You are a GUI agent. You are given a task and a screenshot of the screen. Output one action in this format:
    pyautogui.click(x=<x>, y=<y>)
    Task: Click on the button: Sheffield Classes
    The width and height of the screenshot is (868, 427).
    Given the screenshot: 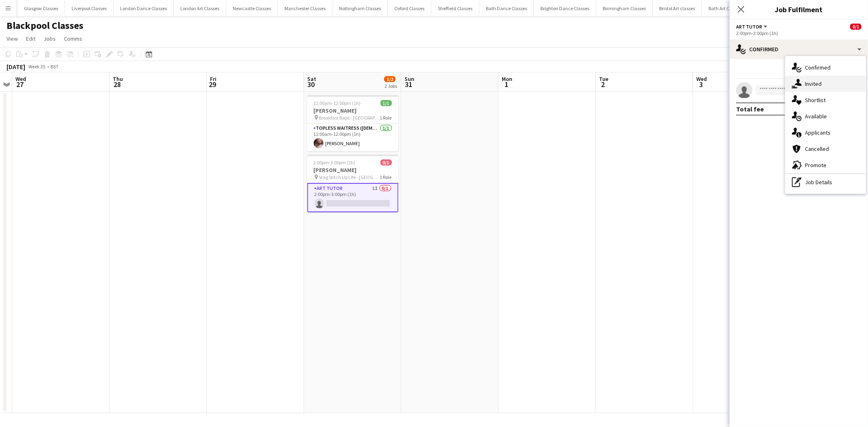 What is the action you would take?
    pyautogui.click(x=455, y=8)
    